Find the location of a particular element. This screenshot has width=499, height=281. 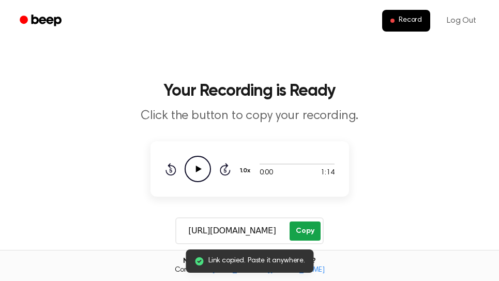

span: 1:14 is located at coordinates (327, 173).